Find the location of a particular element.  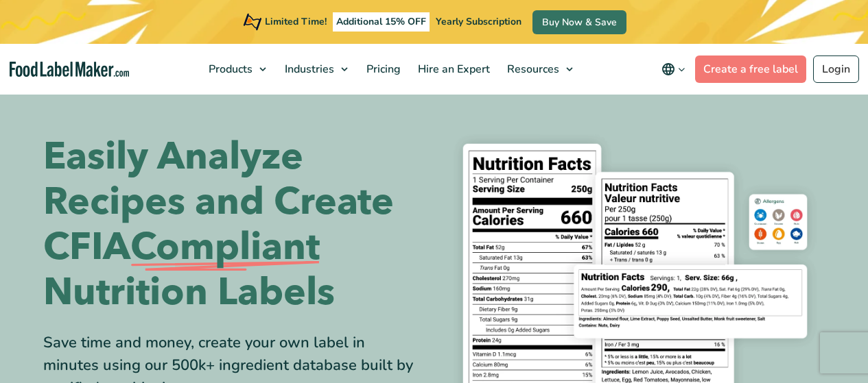

span: Industries is located at coordinates (308, 69).